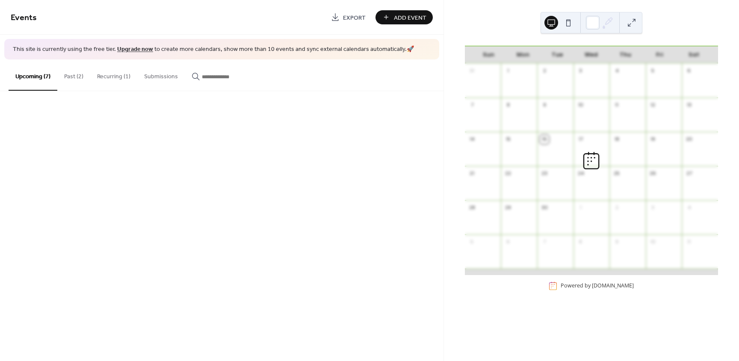  What do you see at coordinates (472, 174) in the screenshot?
I see `div: 21` at bounding box center [472, 174].